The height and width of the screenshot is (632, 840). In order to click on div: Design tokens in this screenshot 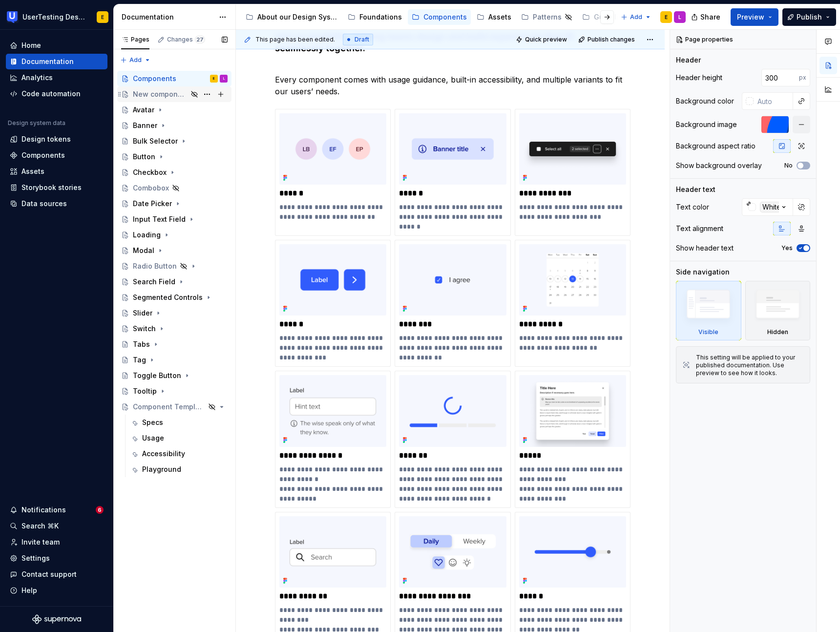, I will do `click(46, 139)`.